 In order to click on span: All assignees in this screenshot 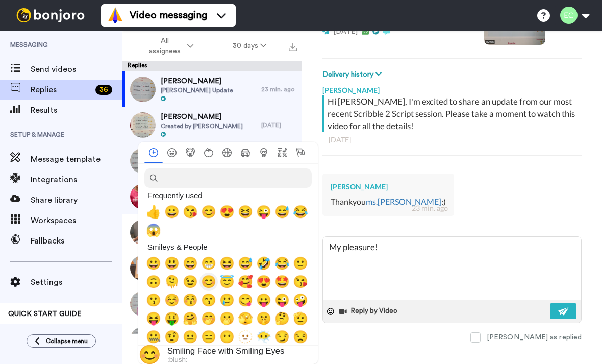, I will do `click(164, 46)`.